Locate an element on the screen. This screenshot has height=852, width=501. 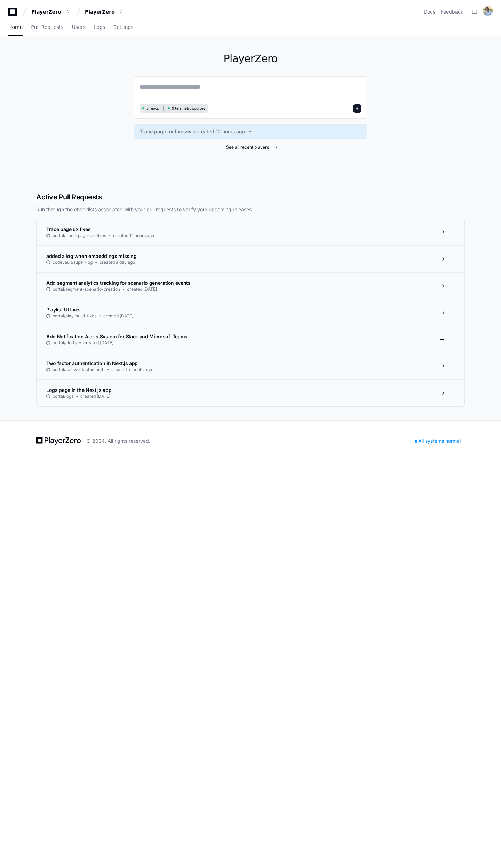
a: Powered byPylon is located at coordinates (66, 27).